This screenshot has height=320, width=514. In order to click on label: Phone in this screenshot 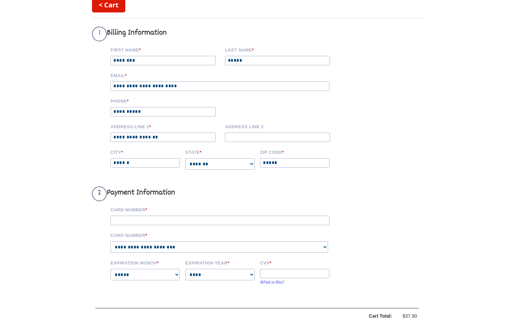, I will do `click(165, 101)`.